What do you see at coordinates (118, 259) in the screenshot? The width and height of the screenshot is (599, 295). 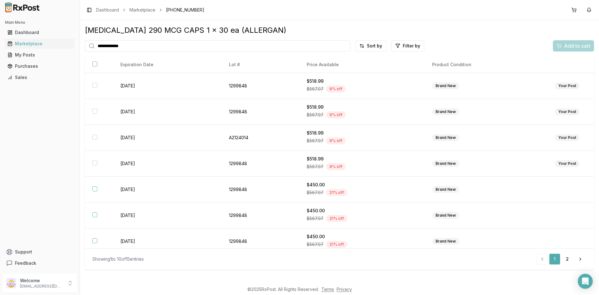 I see `div: Showing 1 to 10 of 15 entries` at bounding box center [118, 259].